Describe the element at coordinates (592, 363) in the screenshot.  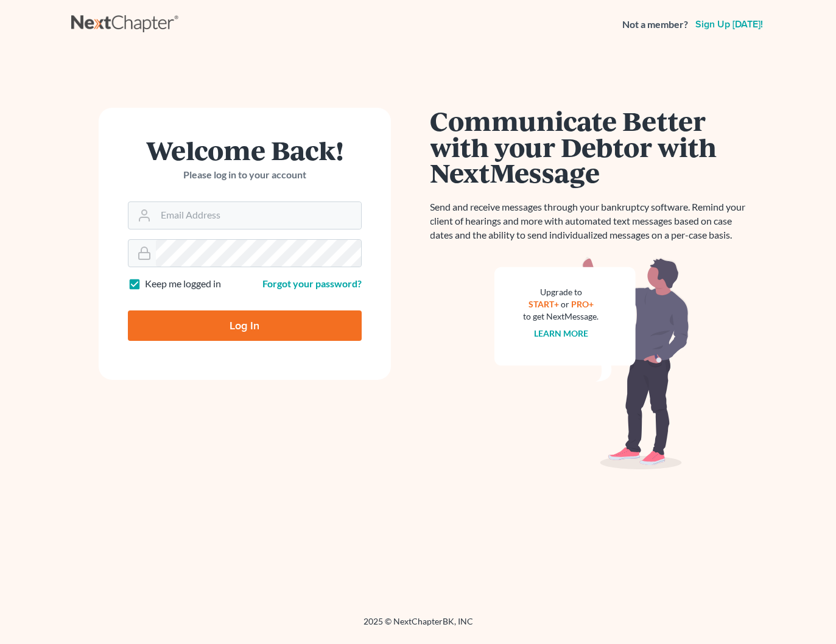
I see `img: nextmessage_bg-59042aed3d76b12b5cd301f8e5b87938c9018125f34e5fa2b7a6b67550977c72.svg` at that location.